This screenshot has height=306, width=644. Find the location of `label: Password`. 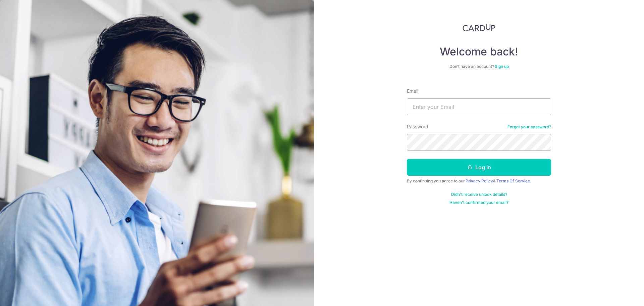

label: Password is located at coordinates (417, 126).